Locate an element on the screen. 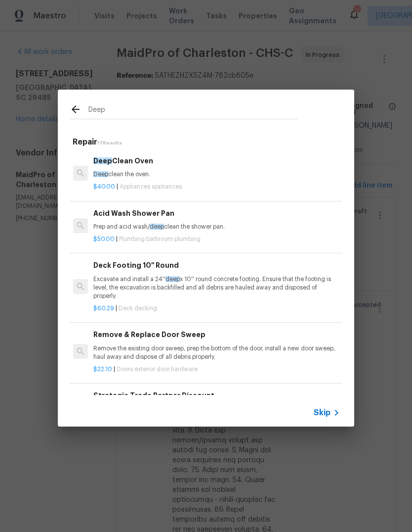  span: Doors exterior door hardware is located at coordinates (157, 369).